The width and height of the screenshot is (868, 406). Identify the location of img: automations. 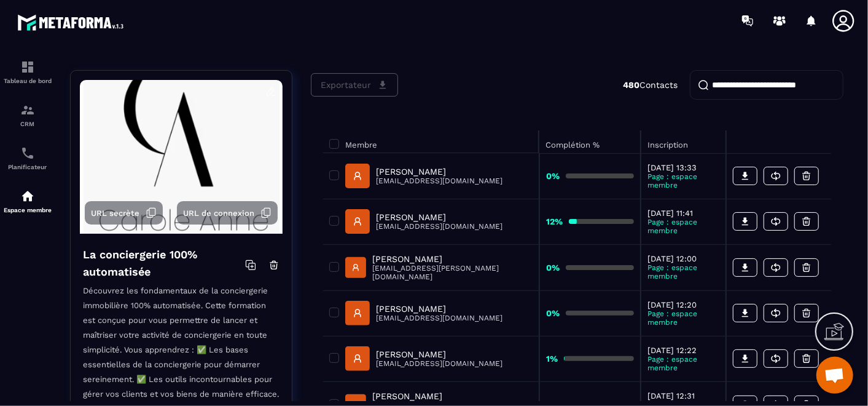
(28, 196).